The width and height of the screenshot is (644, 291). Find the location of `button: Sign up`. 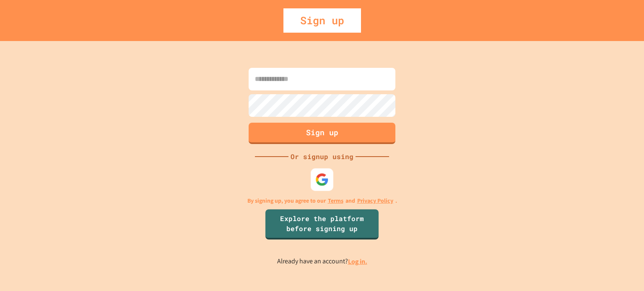

button: Sign up is located at coordinates (322, 133).